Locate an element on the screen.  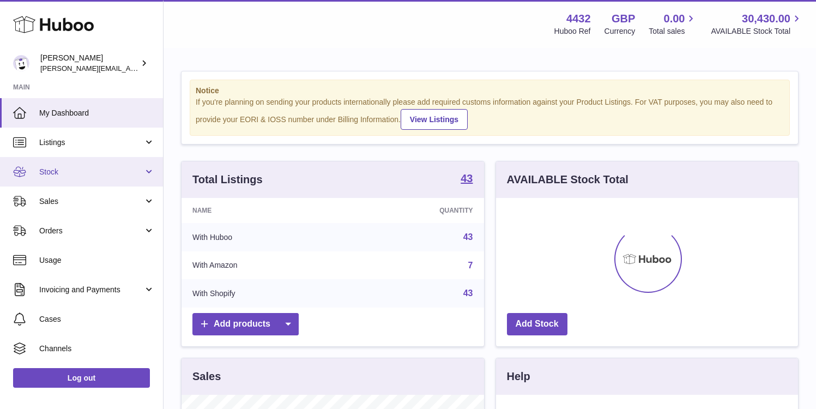
h3: AVAILABLE Stock Total is located at coordinates (567, 179).